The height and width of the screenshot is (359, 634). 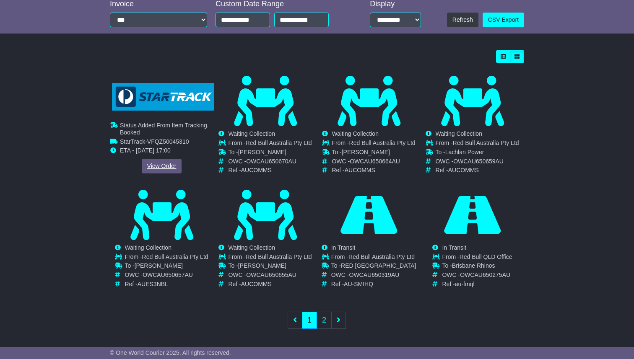 What do you see at coordinates (473, 266) in the screenshot?
I see `span: Brisbane Rhinos` at bounding box center [473, 266].